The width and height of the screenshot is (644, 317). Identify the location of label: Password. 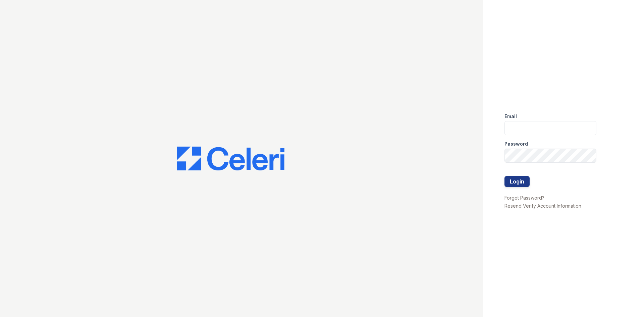
(516, 144).